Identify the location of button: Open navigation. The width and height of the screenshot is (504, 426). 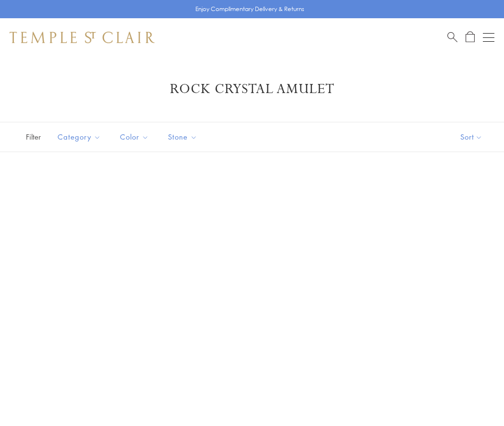
(489, 37).